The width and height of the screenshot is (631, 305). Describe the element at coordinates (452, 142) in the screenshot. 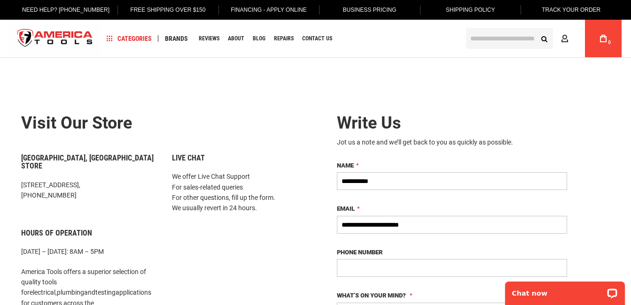

I see `div: Jot us a note and we’ll get back to you as quickly as possible.` at that location.